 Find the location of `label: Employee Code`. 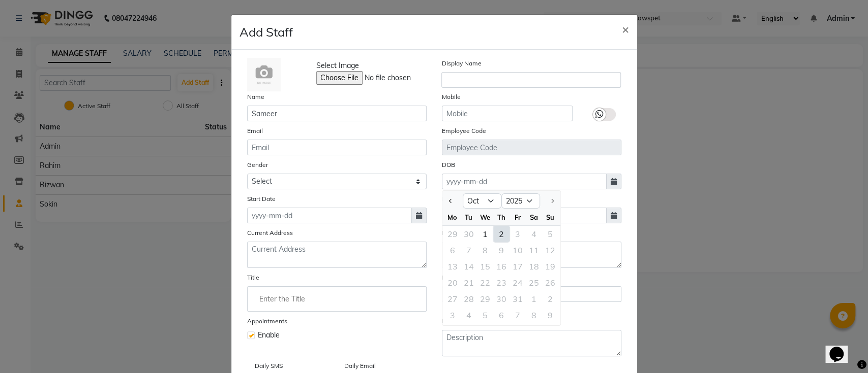

label: Employee Code is located at coordinates (463, 131).